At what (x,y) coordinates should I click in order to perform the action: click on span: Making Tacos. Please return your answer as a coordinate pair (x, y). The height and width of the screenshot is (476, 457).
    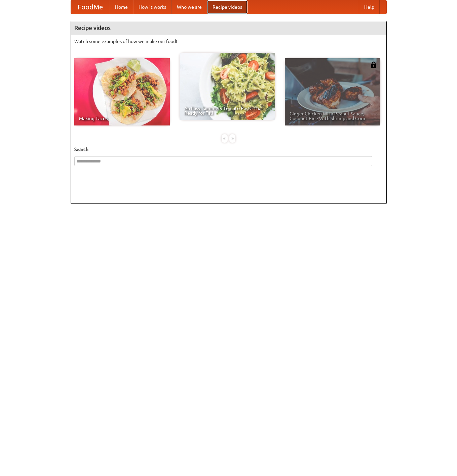
    Looking at the image, I should click on (122, 118).